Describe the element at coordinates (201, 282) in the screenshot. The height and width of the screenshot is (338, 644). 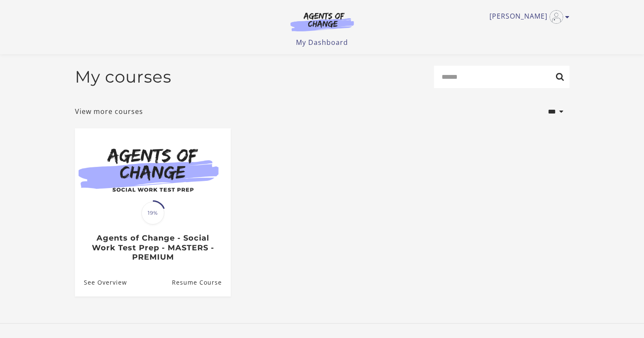
I see `a: Agents of Change - Social Work Test Prep - MASTERS - PREMIUM: Resume Course` at that location.